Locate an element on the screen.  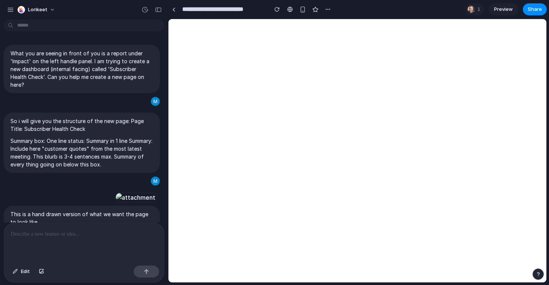
div: 1 is located at coordinates (475, 9).